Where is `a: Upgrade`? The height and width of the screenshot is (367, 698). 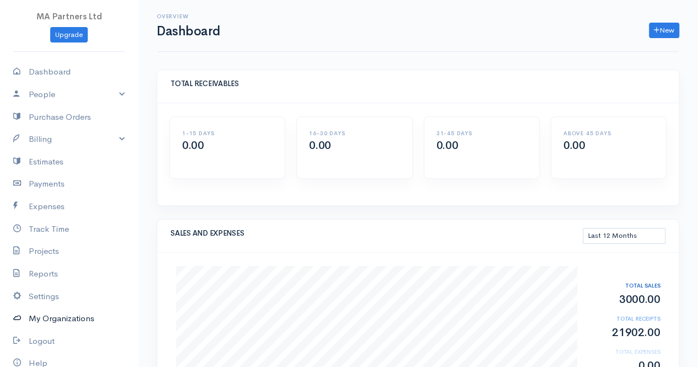
a: Upgrade is located at coordinates (69, 35).